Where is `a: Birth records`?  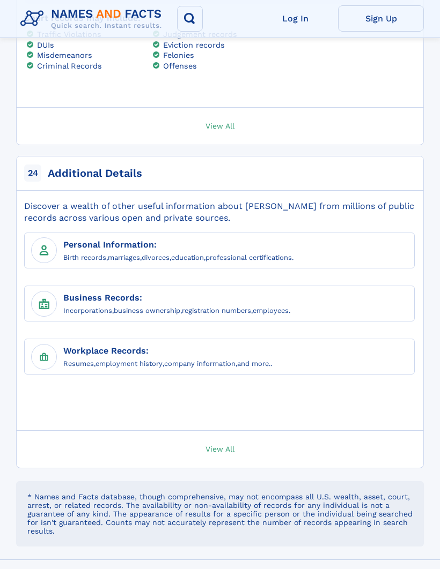 a: Birth records is located at coordinates (85, 257).